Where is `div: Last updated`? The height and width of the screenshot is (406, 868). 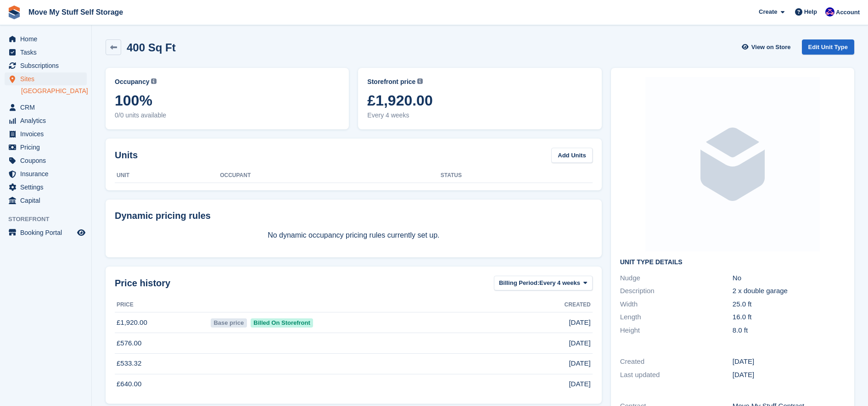
div: Last updated is located at coordinates (676, 375).